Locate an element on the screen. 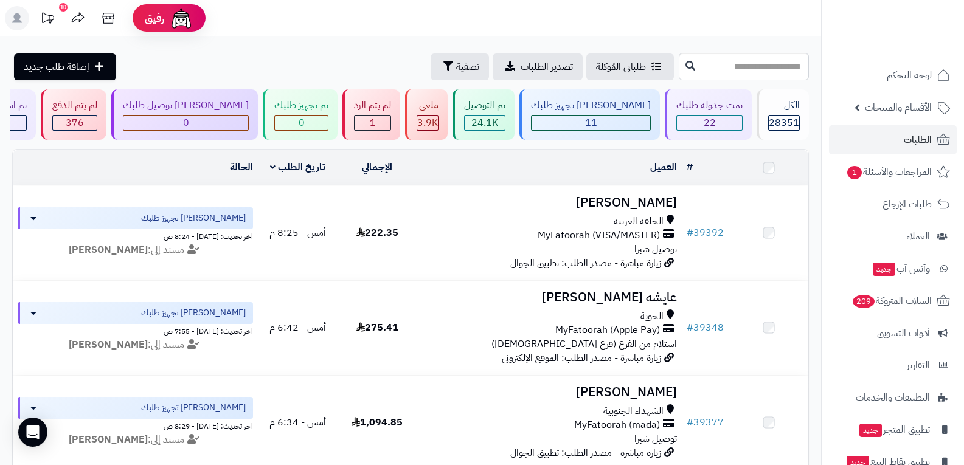  div: Open Intercom Messenger is located at coordinates (33, 432).